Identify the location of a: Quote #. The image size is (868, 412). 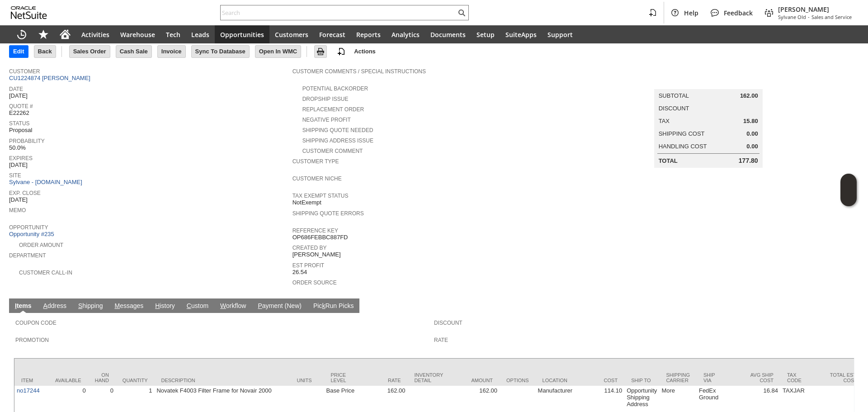
(21, 106).